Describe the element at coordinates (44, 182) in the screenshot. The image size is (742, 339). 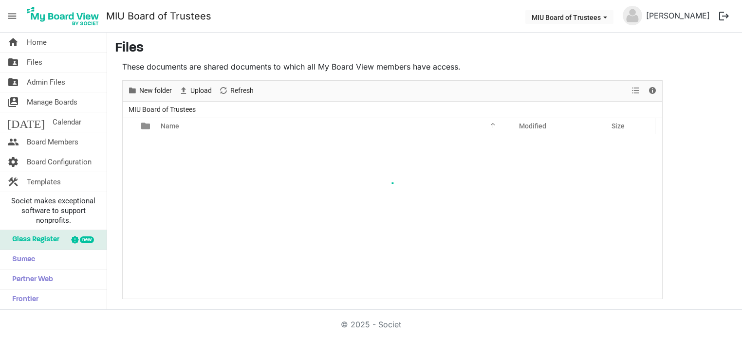
I see `span: Templates` at that location.